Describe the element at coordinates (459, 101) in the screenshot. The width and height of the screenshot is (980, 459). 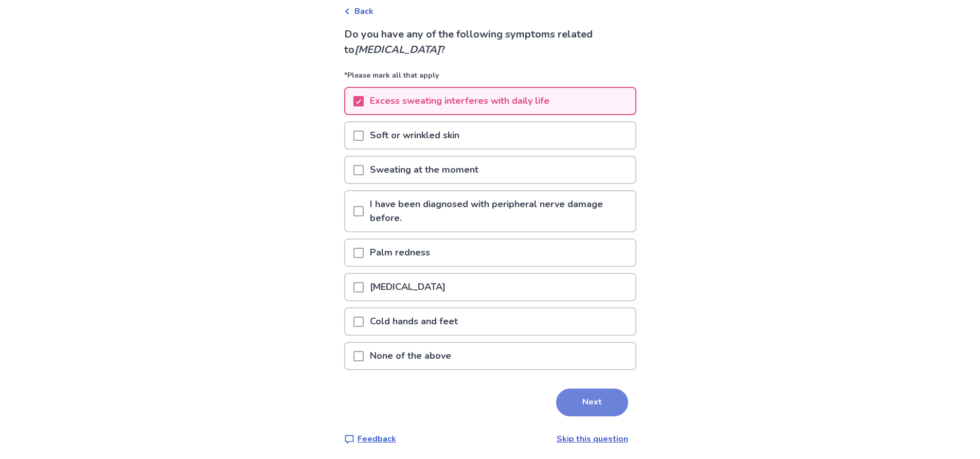
I see `p: Excess sweating interferes with daily life` at that location.